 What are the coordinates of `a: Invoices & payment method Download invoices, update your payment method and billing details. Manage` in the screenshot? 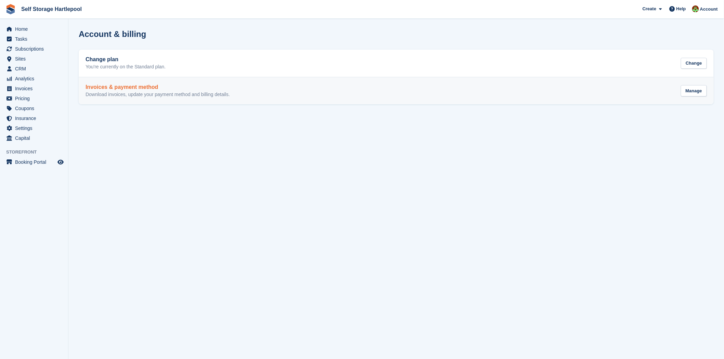 It's located at (396, 91).